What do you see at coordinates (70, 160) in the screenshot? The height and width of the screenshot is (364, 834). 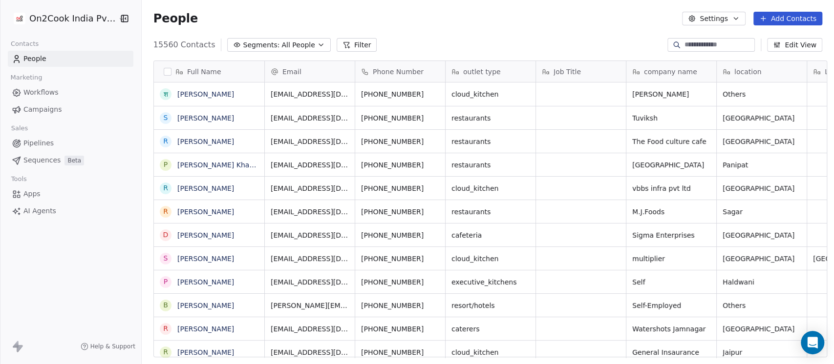 I see `a: SequencesBeta` at bounding box center [70, 160].